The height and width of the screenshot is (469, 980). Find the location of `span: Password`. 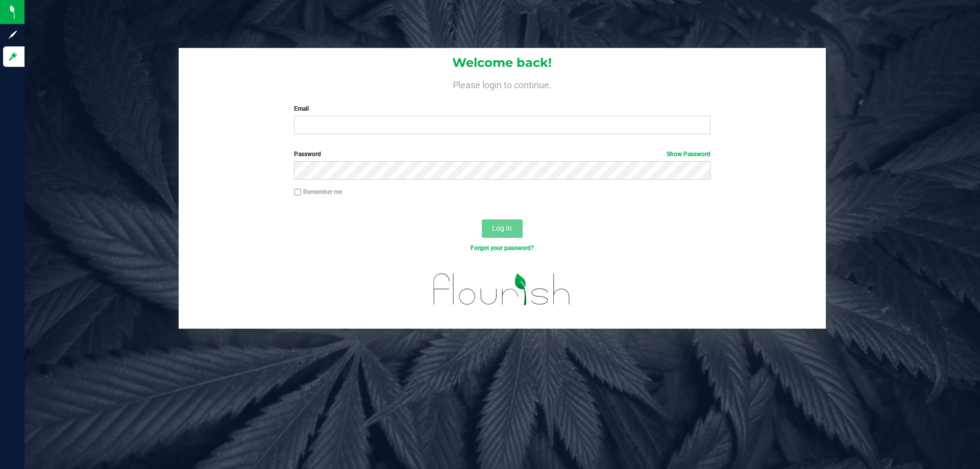

span: Password is located at coordinates (308, 154).